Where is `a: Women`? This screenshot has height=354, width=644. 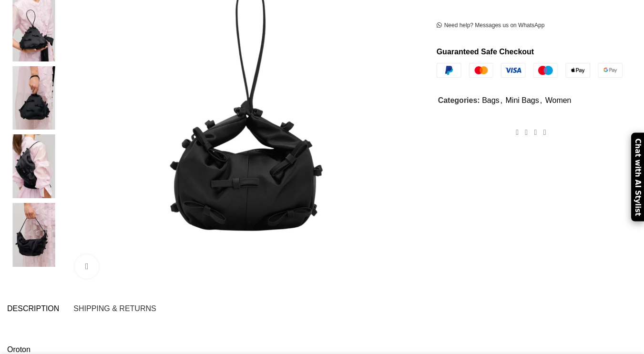
a: Women is located at coordinates (558, 100).